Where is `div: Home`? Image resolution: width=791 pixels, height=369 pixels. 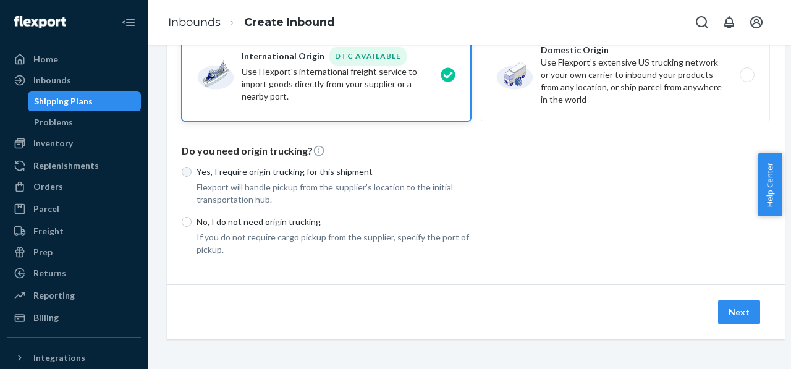
div: Home is located at coordinates (46, 59).